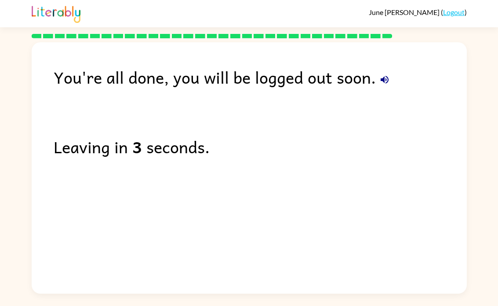 This screenshot has height=306, width=498. Describe the element at coordinates (454, 12) in the screenshot. I see `a: Logout` at that location.